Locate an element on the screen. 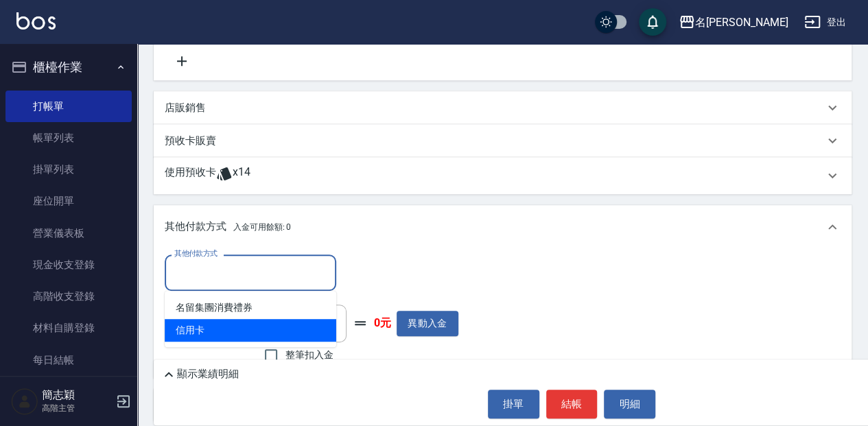  button: 掛單 is located at coordinates (513, 404).